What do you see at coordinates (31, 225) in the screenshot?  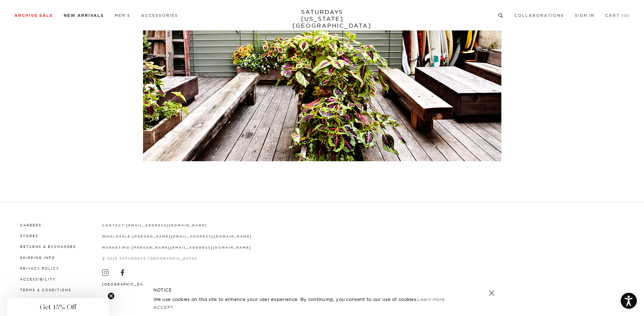 I see `a: Careers` at bounding box center [31, 225].